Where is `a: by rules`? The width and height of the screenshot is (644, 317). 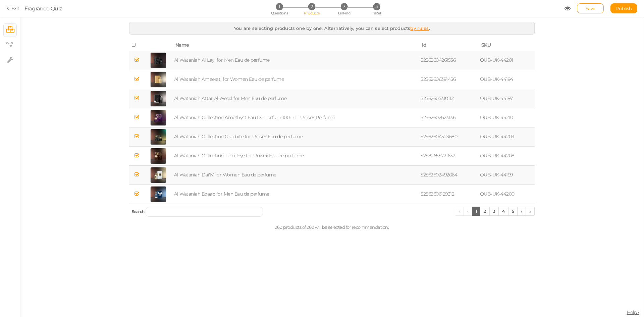
a: by rules is located at coordinates (419, 28).